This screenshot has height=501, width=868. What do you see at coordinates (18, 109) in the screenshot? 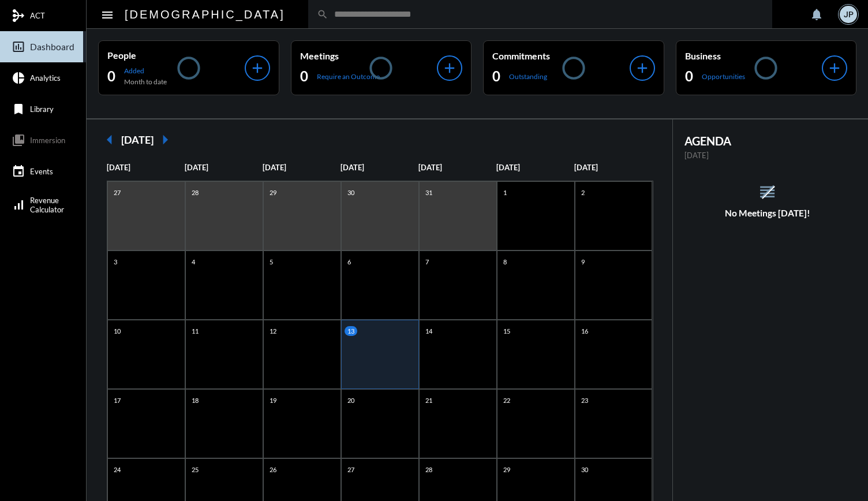
I see `mat-icon: bookmark` at bounding box center [18, 109].